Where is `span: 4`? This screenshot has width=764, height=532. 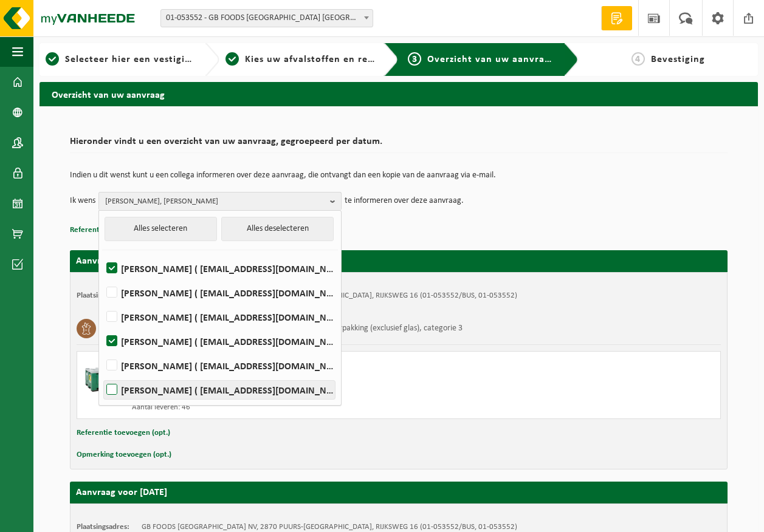 span: 4 is located at coordinates (638, 59).